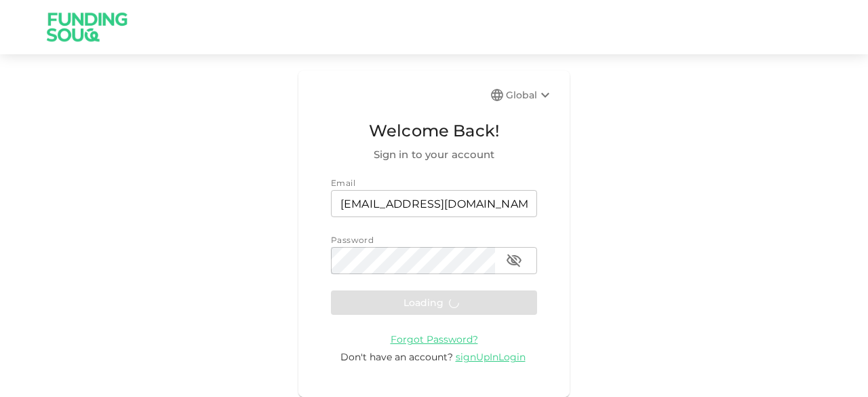  Describe the element at coordinates (434, 155) in the screenshot. I see `span: Sign in to your account` at that location.